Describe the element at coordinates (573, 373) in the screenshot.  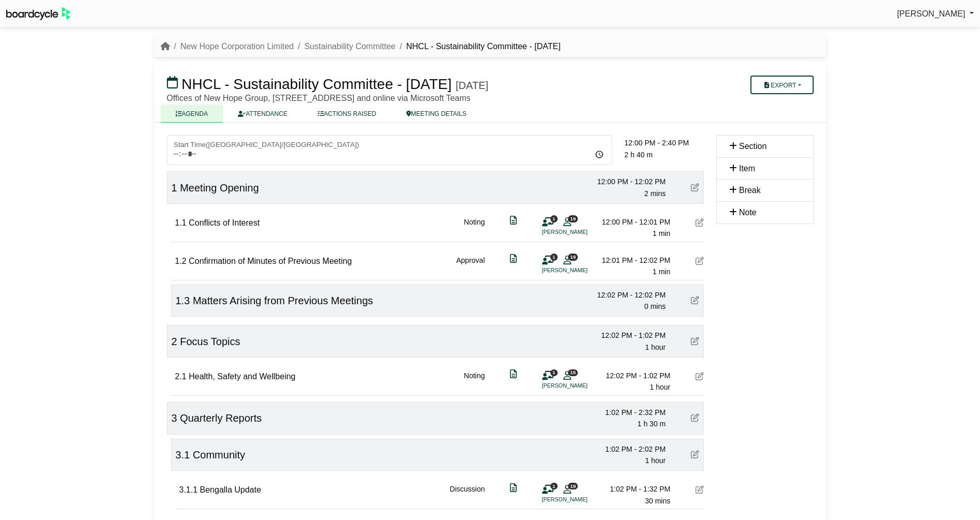
I see `span: 15` at that location.